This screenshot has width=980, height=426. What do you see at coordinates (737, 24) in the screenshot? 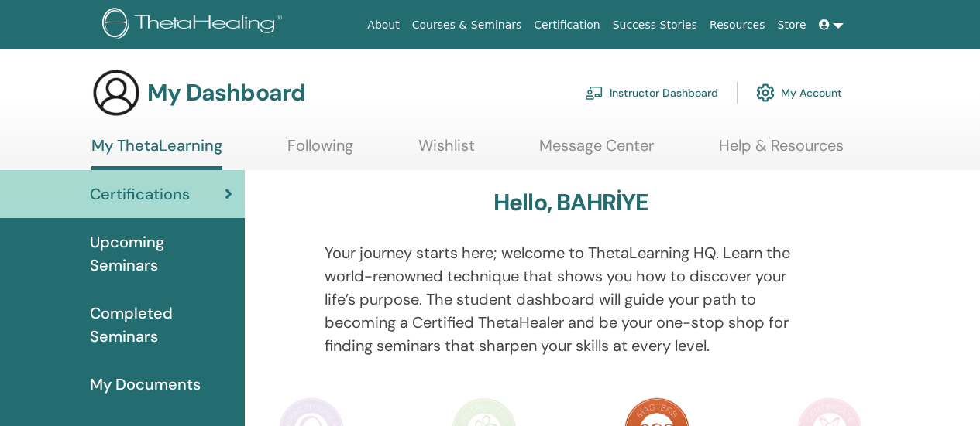
I see `a: Resources` at bounding box center [737, 24].